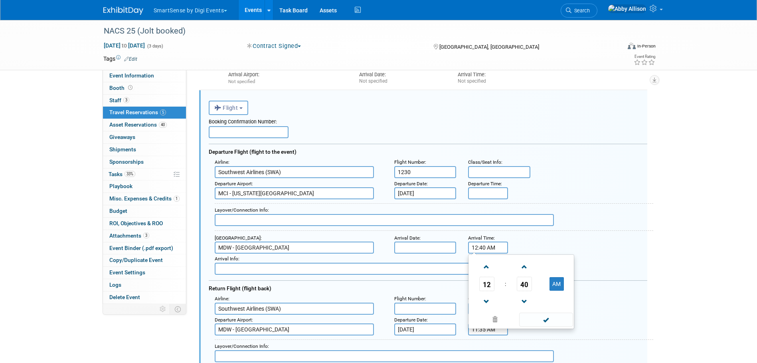 The width and height of the screenshot is (757, 363). Describe the element at coordinates (121, 186) in the screenshot. I see `span: Playbook` at that location.